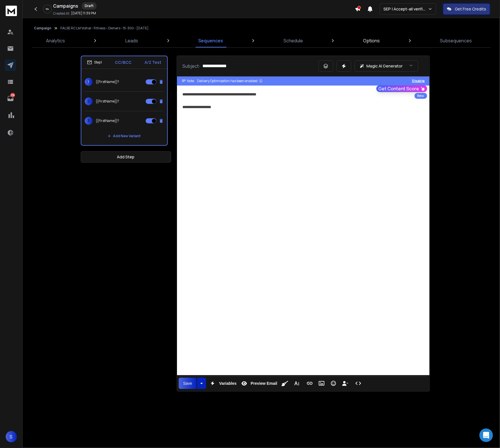  What do you see at coordinates (372, 41) in the screenshot?
I see `p: Options` at bounding box center [372, 41].